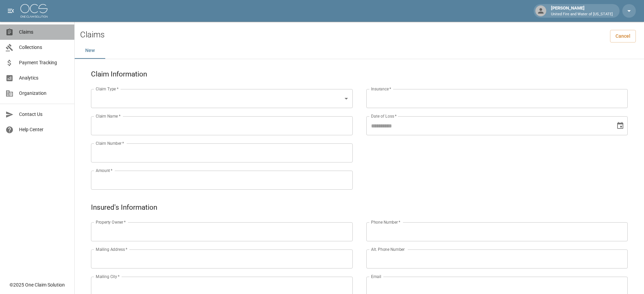 The width and height of the screenshot is (644, 294). What do you see at coordinates (376, 276) in the screenshot?
I see `label: Email` at bounding box center [376, 276].